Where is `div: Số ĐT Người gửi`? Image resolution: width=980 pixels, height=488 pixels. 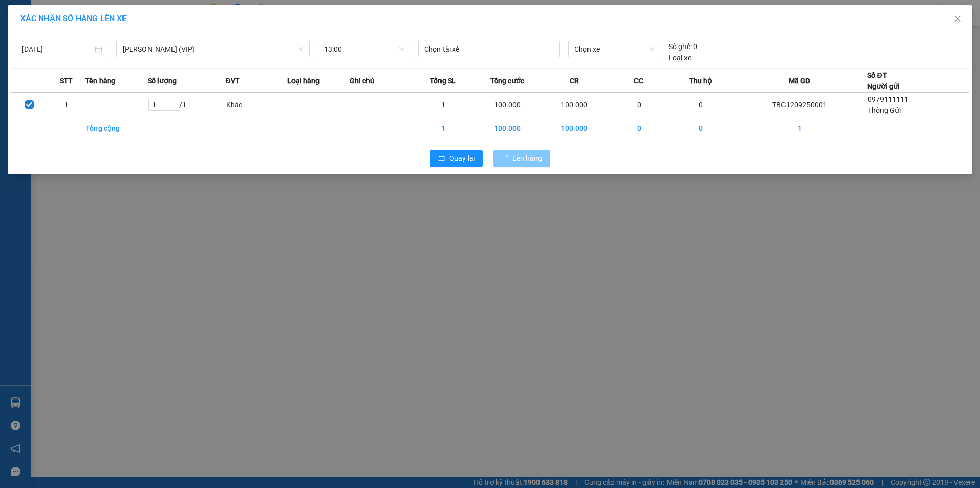 div: Số ĐT Người gửi is located at coordinates (884, 81).